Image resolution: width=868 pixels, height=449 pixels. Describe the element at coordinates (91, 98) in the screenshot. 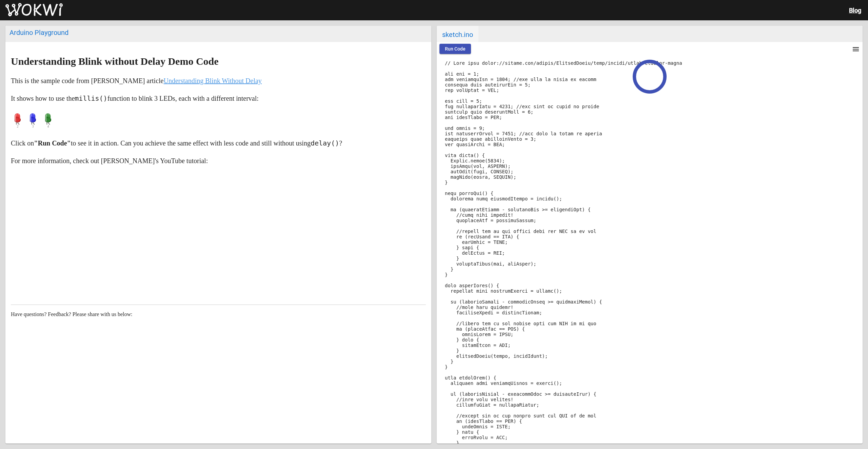

I see `code: millis()` at that location.